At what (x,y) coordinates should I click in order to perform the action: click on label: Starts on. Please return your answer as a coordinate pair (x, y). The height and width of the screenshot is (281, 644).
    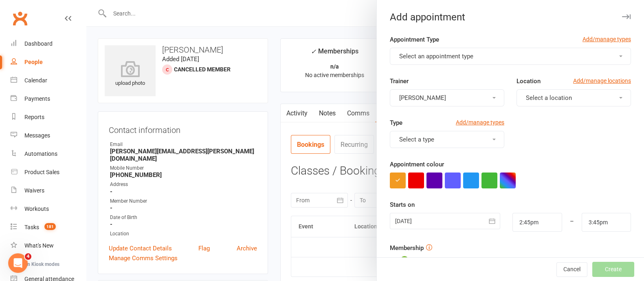
    Looking at the image, I should click on (402, 205).